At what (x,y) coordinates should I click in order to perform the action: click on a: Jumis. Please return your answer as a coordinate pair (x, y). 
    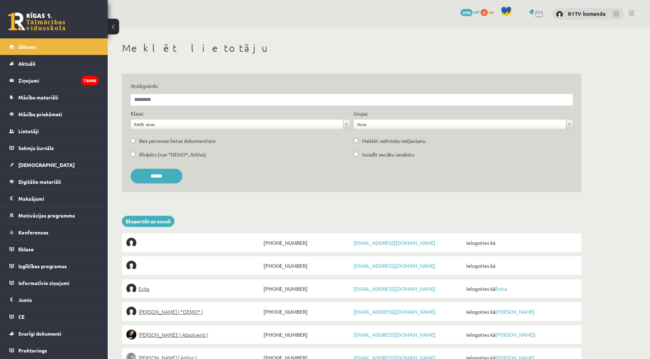
    Looking at the image, I should click on (54, 300).